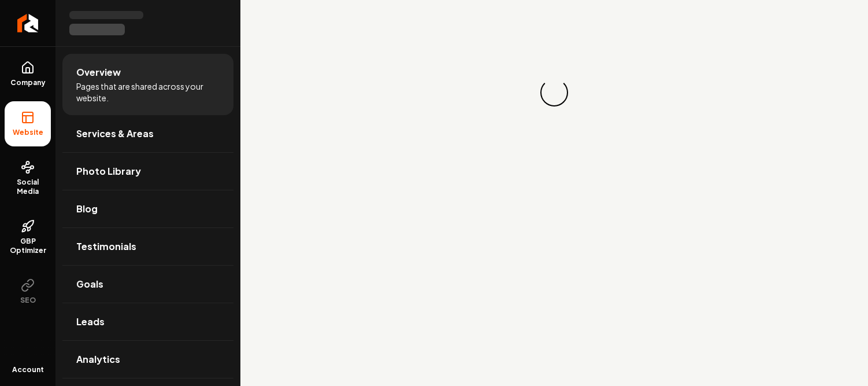  What do you see at coordinates (90, 321) in the screenshot?
I see `span: Leads` at bounding box center [90, 321].